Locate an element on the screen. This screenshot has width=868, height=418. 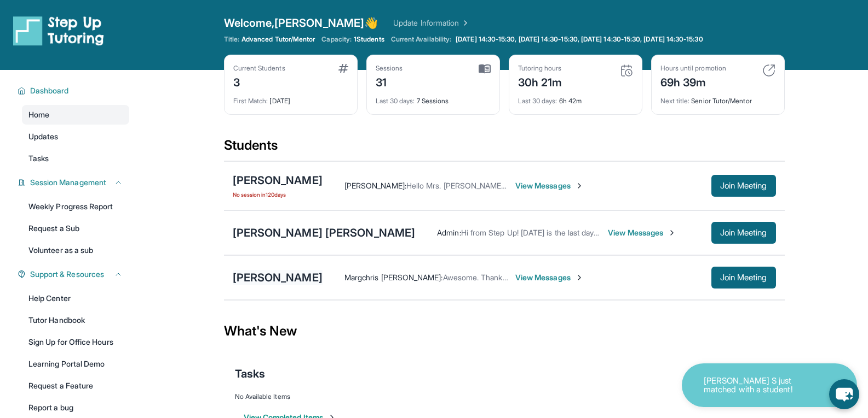
span: Title: is located at coordinates (232, 39).